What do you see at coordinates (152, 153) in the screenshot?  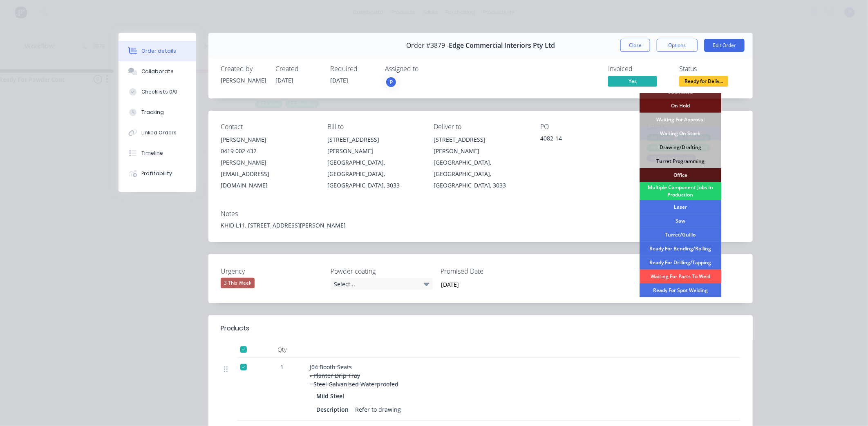 I see `div: Timeline` at bounding box center [152, 153].